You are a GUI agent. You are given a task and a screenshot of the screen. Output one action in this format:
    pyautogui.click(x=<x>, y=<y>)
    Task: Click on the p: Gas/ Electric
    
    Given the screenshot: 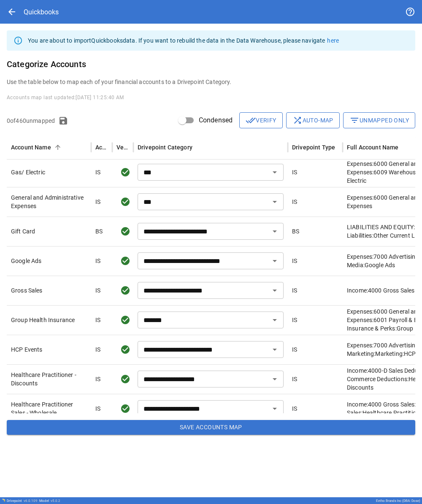 What is the action you would take?
    pyautogui.click(x=49, y=172)
    